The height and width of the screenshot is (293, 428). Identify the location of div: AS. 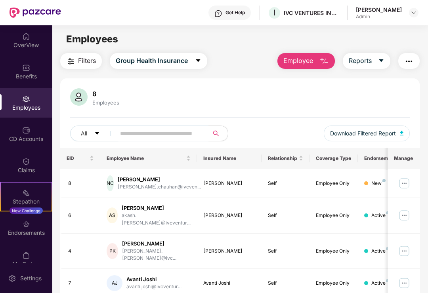
(112, 216).